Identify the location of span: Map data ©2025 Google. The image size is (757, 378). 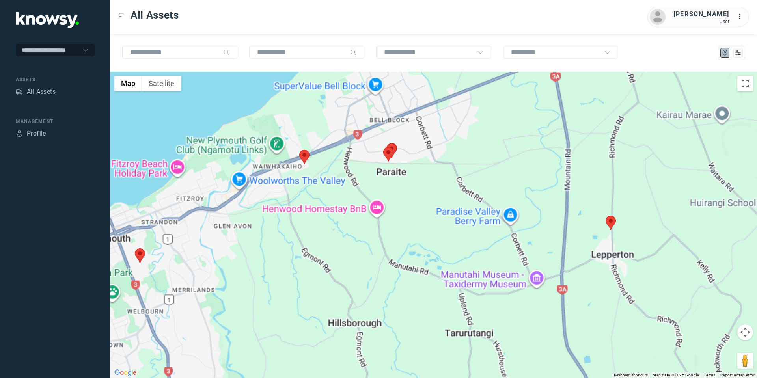
(675, 375).